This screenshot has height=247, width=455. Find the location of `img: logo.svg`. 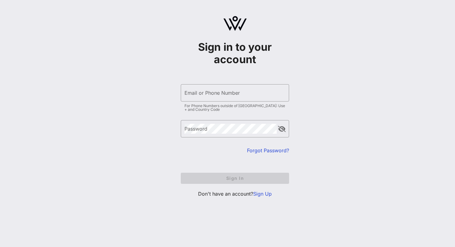

img: logo.svg is located at coordinates (235, 24).